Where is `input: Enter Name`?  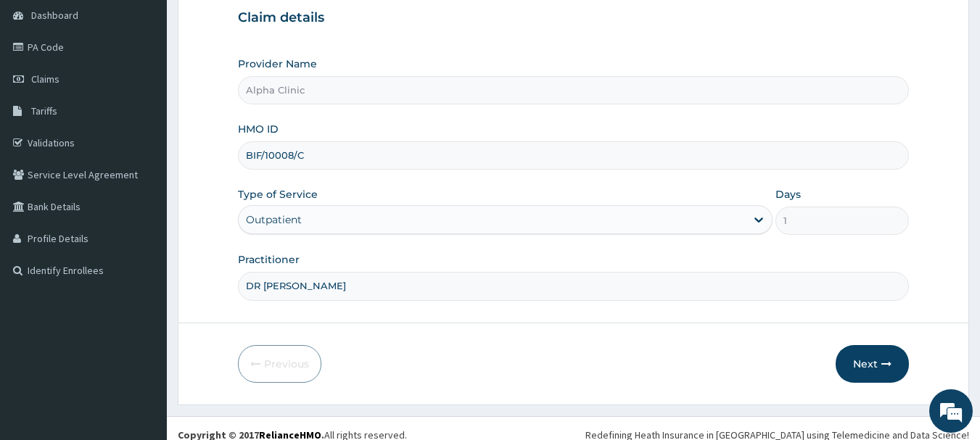
input: Enter Name is located at coordinates (574, 286).